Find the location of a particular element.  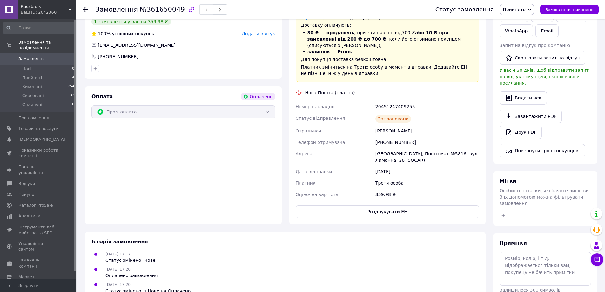

span: У вас є 30 днів, щоб відправити запит на відгук покупцеві, скопіювавши посилання. is located at coordinates (544, 77).